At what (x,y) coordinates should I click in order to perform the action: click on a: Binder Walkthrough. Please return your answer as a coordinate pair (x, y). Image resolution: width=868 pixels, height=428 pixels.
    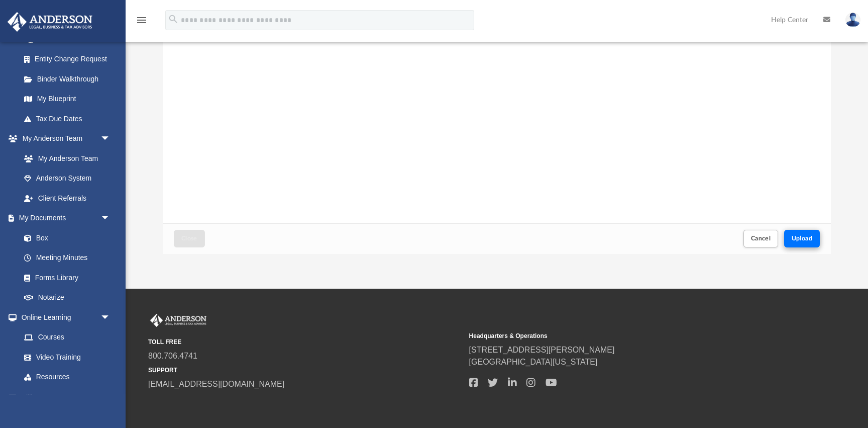
    Looking at the image, I should click on (70, 79).